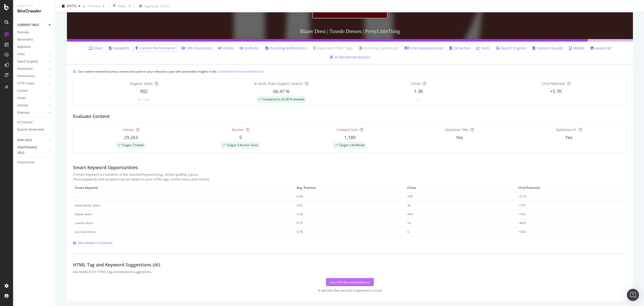 This screenshot has height=306, width=644. What do you see at coordinates (237, 129) in the screenshot?
I see `span: Anchor` at bounding box center [237, 129].